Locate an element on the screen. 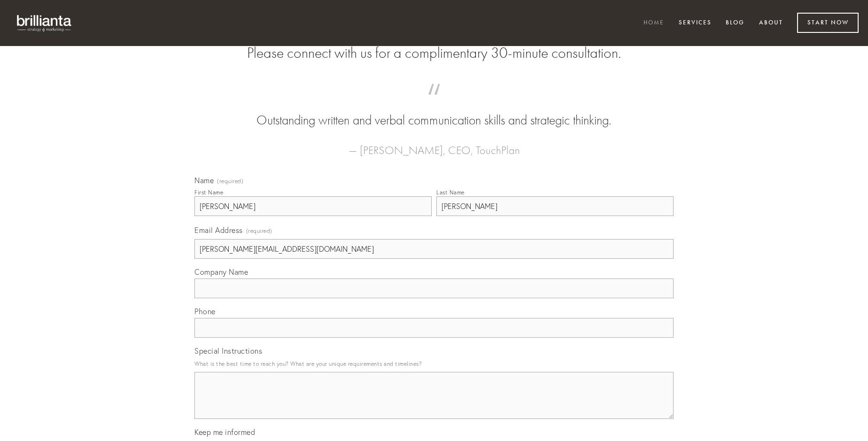  span: Name is located at coordinates (204, 181).